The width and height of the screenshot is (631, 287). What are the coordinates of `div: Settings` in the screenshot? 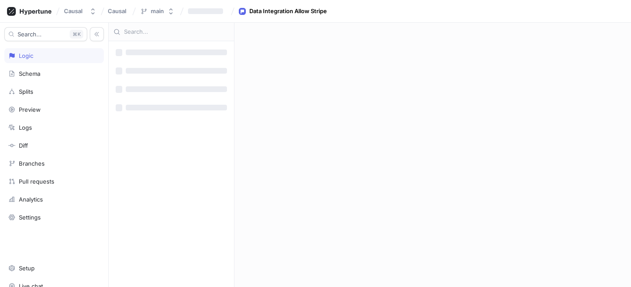 It's located at (30, 217).